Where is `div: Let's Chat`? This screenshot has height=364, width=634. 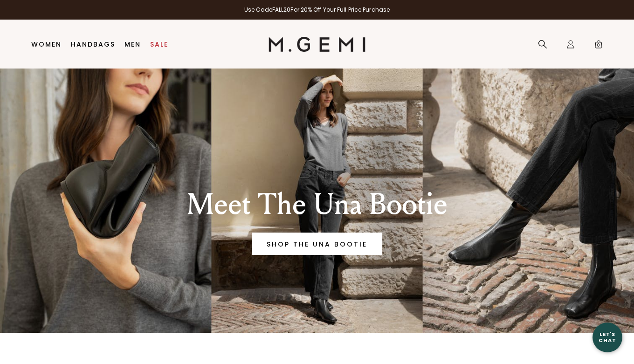
div: Let's Chat is located at coordinates (607, 337).